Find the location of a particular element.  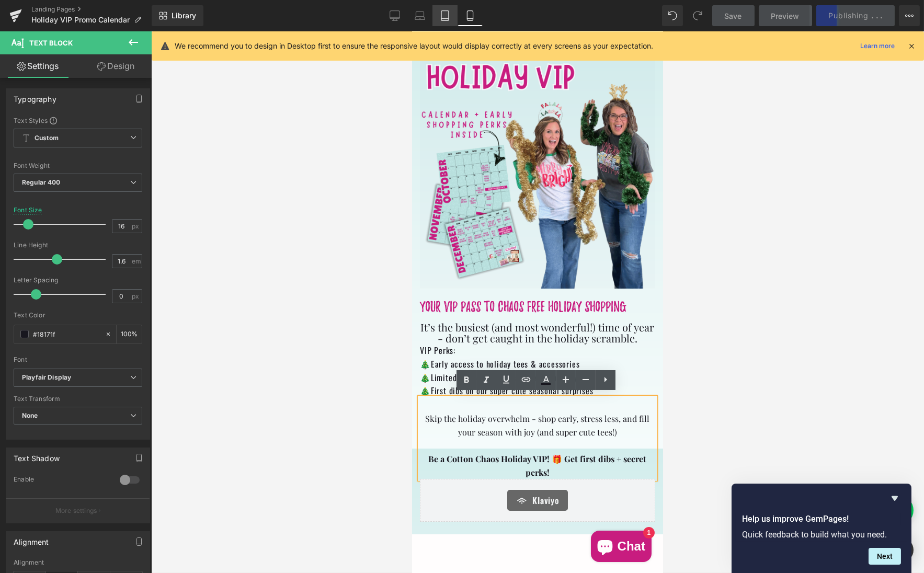

span: VIP Perks: is located at coordinates (26, 319).